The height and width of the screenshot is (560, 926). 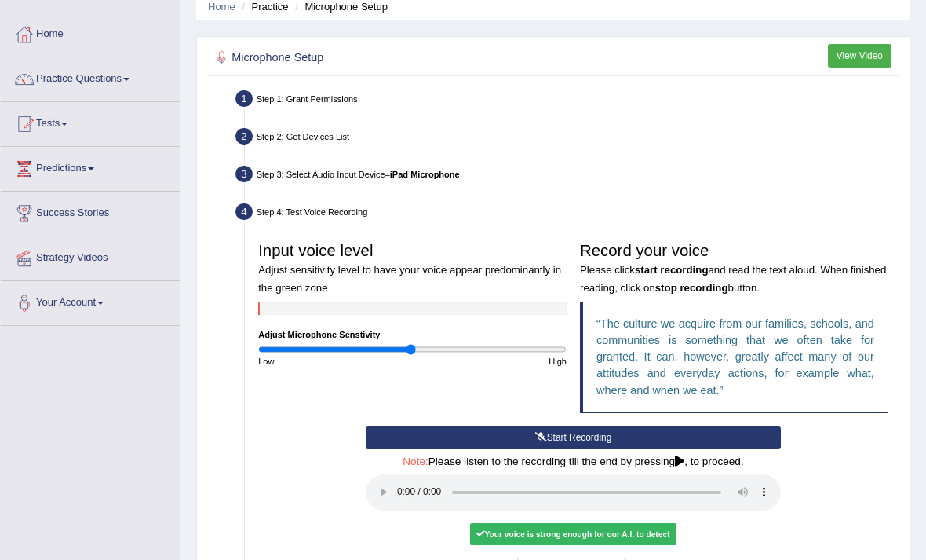 I want to click on h3: Record your voice, so click(x=734, y=267).